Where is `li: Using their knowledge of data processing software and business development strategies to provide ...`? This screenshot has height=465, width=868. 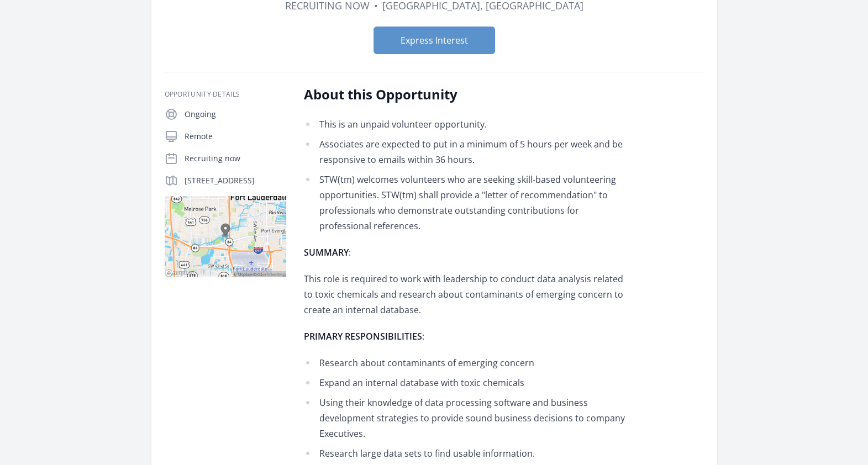
li: Using their knowledge of data processing software and business development strategies to provide ... is located at coordinates (465, 418).